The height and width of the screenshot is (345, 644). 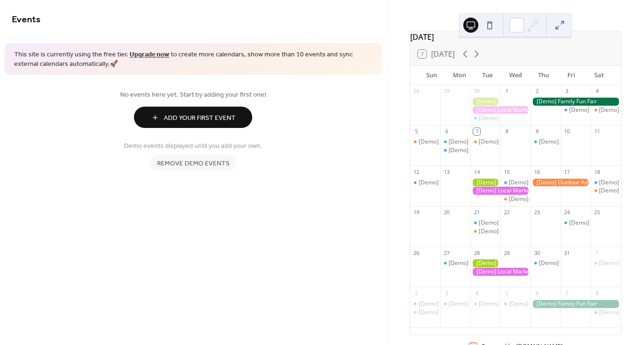 What do you see at coordinates (537, 253) in the screenshot?
I see `div: 30` at bounding box center [537, 253].